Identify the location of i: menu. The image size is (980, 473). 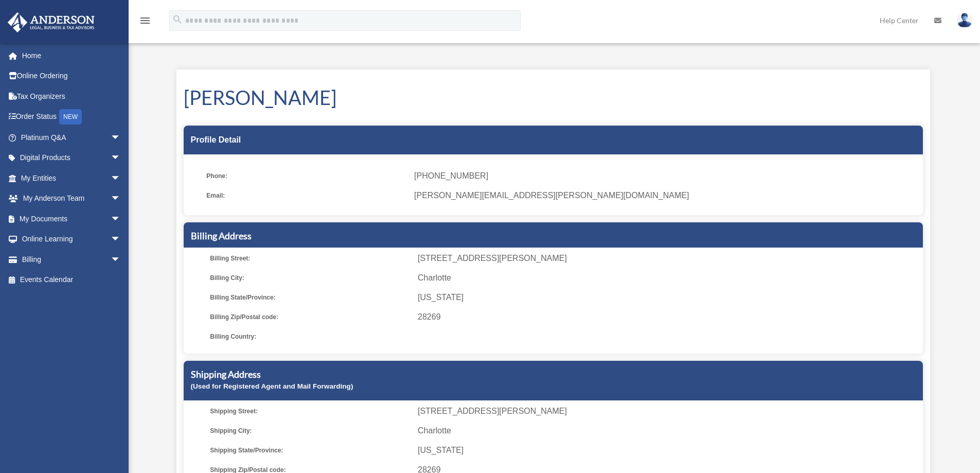
(145, 20).